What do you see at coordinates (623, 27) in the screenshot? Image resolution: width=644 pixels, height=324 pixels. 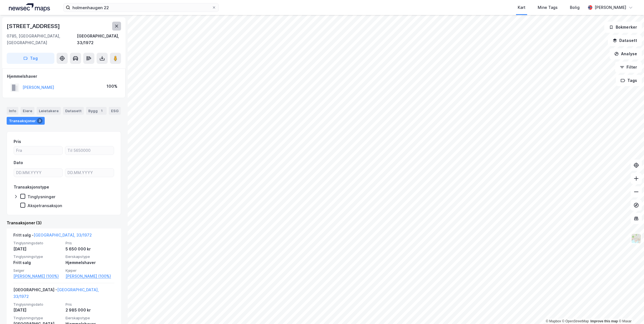 I see `button: Bokmerker` at bounding box center [623, 27].